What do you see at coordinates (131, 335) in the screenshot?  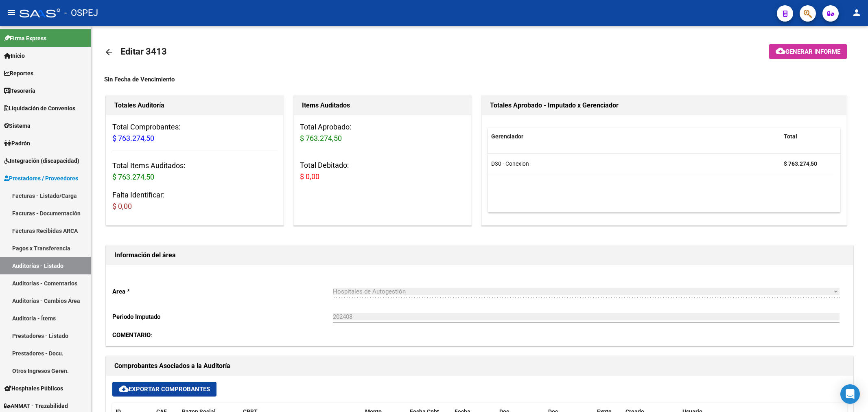 I see `strong: COMENTARIO` at bounding box center [131, 335].